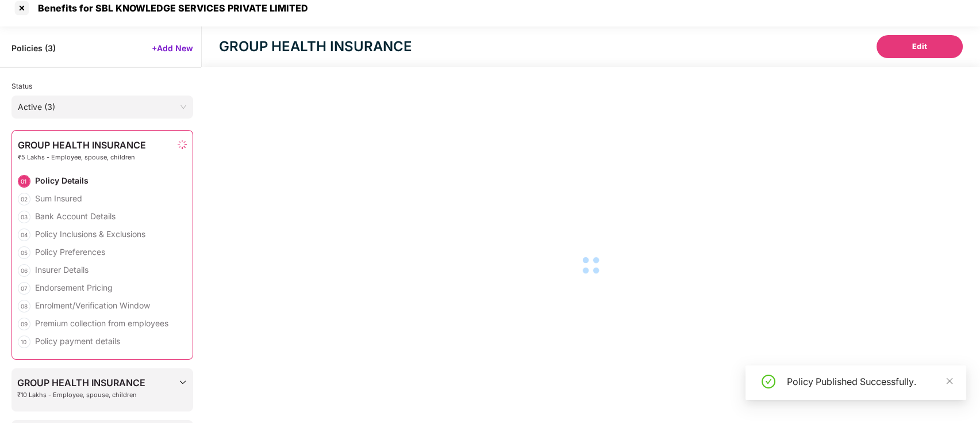 This screenshot has width=980, height=423. Describe the element at coordinates (90, 234) in the screenshot. I see `div: Policy Inclusions & Exclusions` at that location.